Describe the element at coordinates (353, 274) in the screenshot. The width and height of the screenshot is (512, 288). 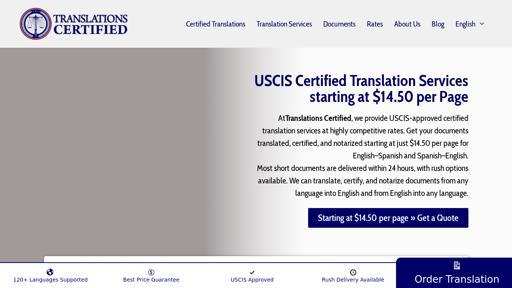
I see `a: Rush Delivery Available` at that location.